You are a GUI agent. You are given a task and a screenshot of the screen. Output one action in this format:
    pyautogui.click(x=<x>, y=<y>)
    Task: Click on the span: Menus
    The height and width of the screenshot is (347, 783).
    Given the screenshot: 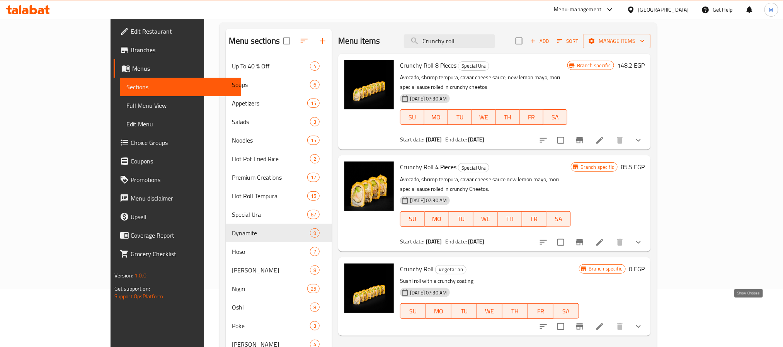 What is the action you would take?
    pyautogui.click(x=184, y=68)
    